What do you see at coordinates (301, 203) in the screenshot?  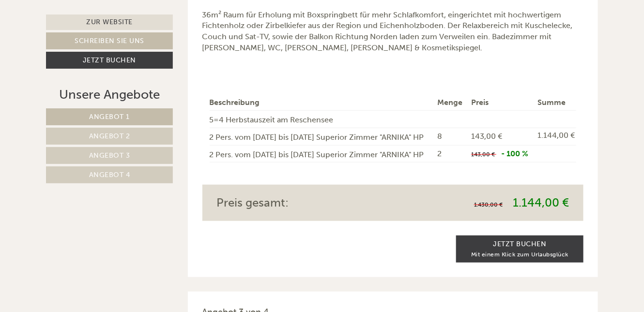 I see `div: Preis gesamt:` at bounding box center [301, 203].